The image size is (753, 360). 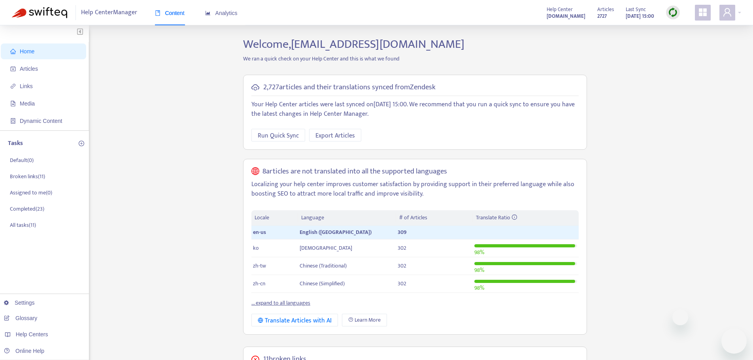 I want to click on div: Translate Articles with AI, so click(x=295, y=321).